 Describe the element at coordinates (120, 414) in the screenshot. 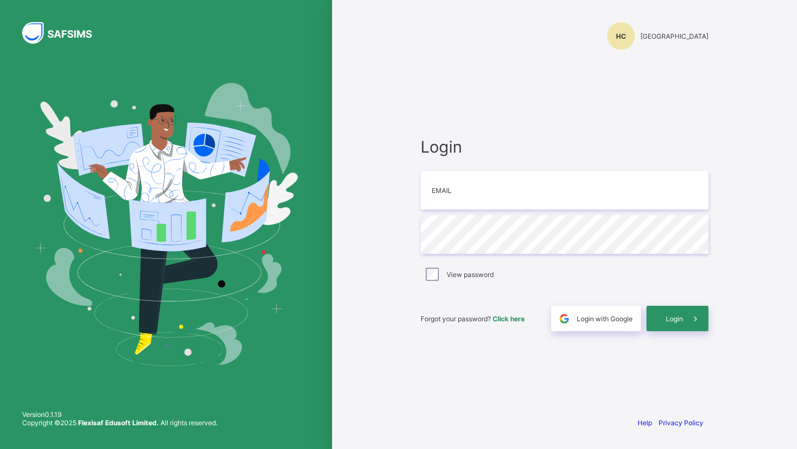

I see `span: Version 0.1.19` at that location.